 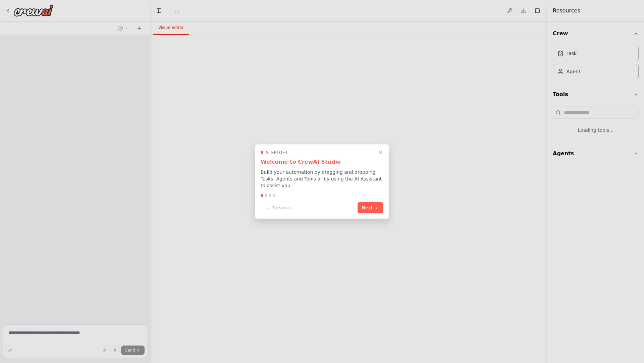 I want to click on button: Hide left sidebar, so click(x=159, y=11).